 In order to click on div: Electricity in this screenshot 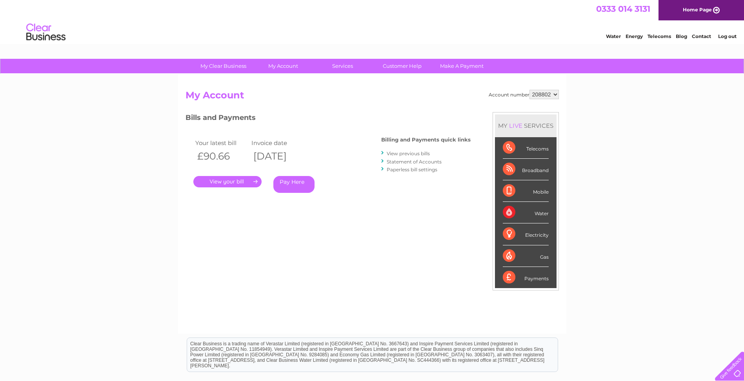, I will do `click(525, 234)`.